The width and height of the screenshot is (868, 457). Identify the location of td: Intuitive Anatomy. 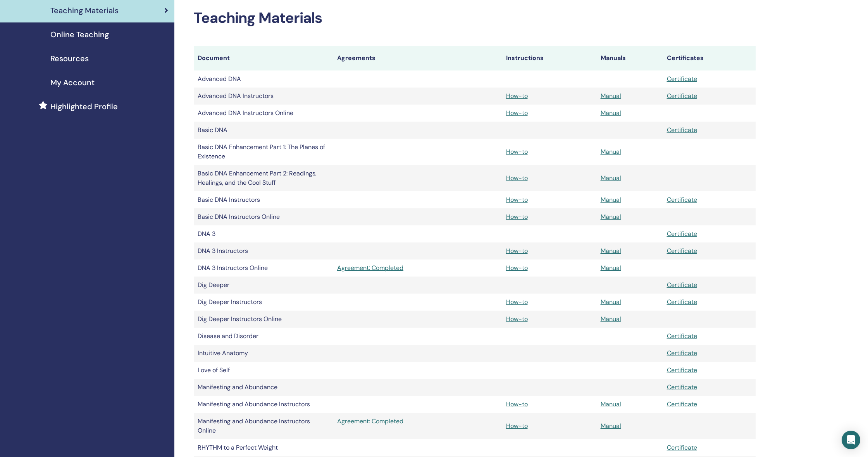
(263, 354).